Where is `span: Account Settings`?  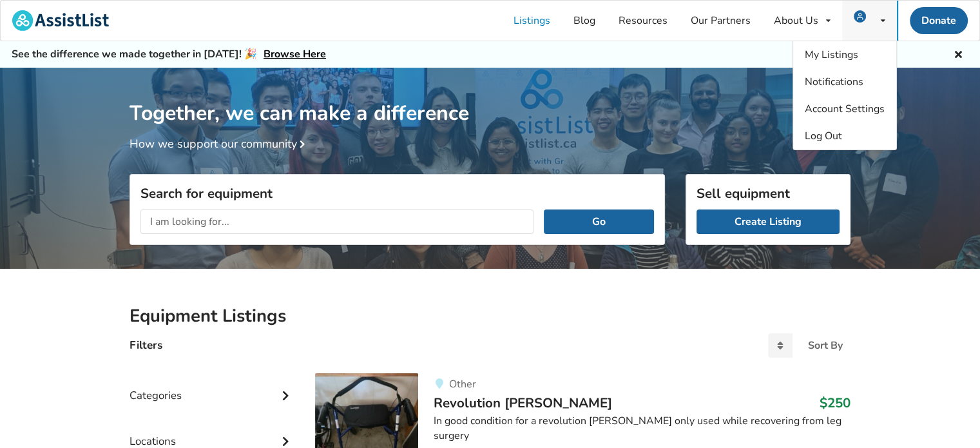
span: Account Settings is located at coordinates (845, 109).